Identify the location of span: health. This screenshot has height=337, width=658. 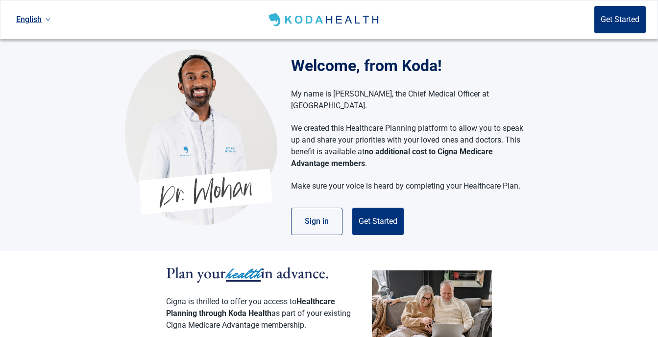
(243, 274).